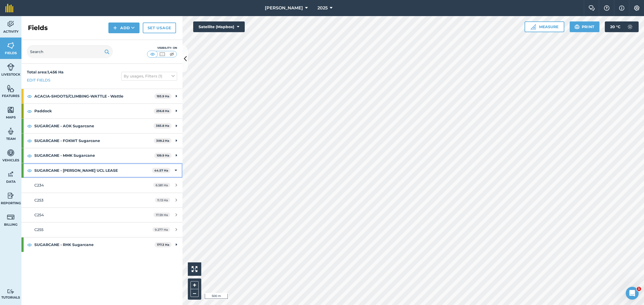 Image resolution: width=644 pixels, height=305 pixels. Describe the element at coordinates (70, 52) in the screenshot. I see `input: Search` at that location.